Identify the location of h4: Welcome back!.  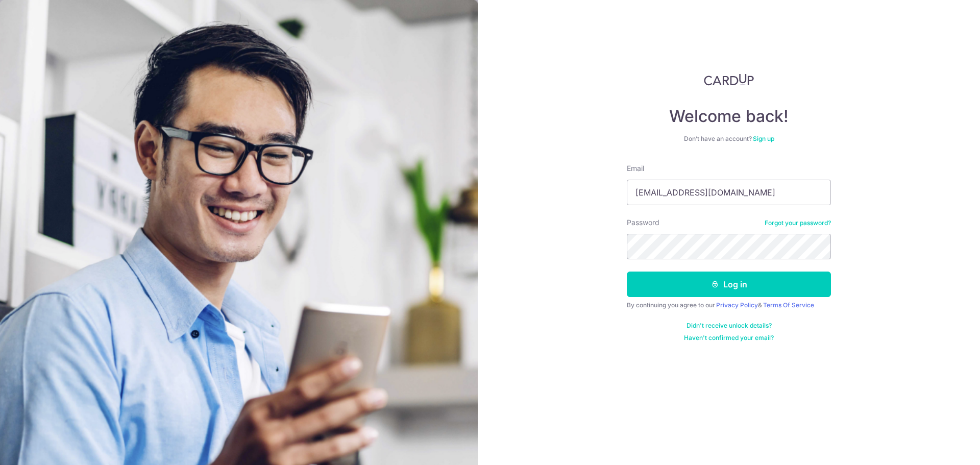
(729, 116).